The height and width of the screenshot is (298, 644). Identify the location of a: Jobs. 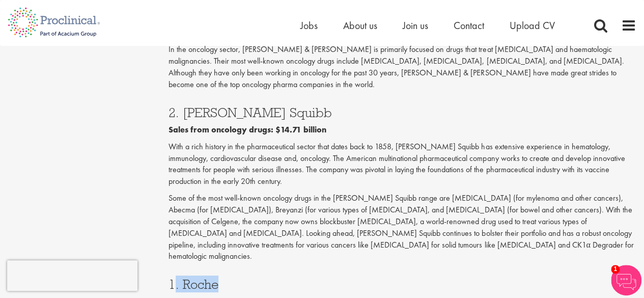
(309, 25).